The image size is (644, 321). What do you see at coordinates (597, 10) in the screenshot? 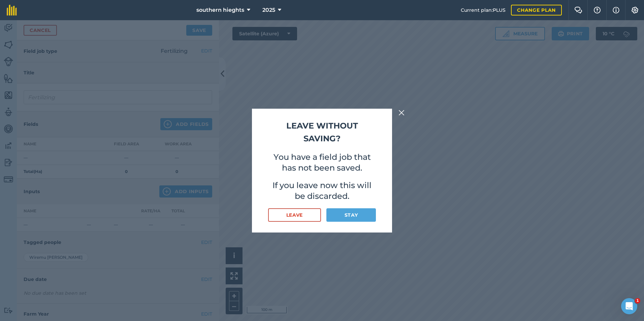
I see `img: A question mark icon` at bounding box center [597, 10].